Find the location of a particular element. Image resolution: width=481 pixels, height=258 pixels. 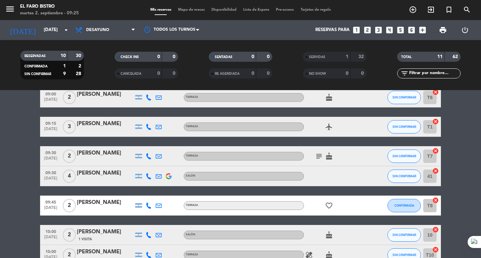

i: search is located at coordinates (467, 10).